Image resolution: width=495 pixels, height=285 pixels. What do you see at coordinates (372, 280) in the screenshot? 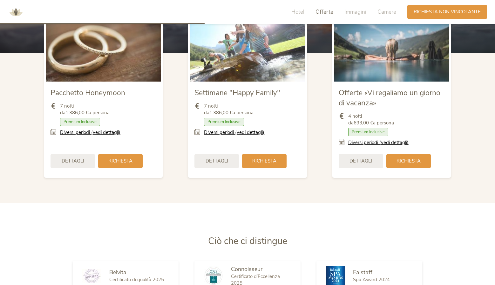
I see `span: Spa Award 2024` at bounding box center [372, 280].